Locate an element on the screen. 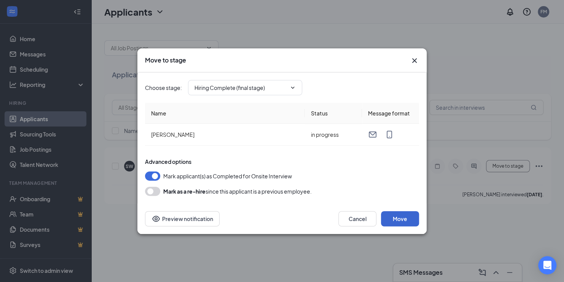 The width and height of the screenshot is (564, 282). th: Name is located at coordinates (225, 113).